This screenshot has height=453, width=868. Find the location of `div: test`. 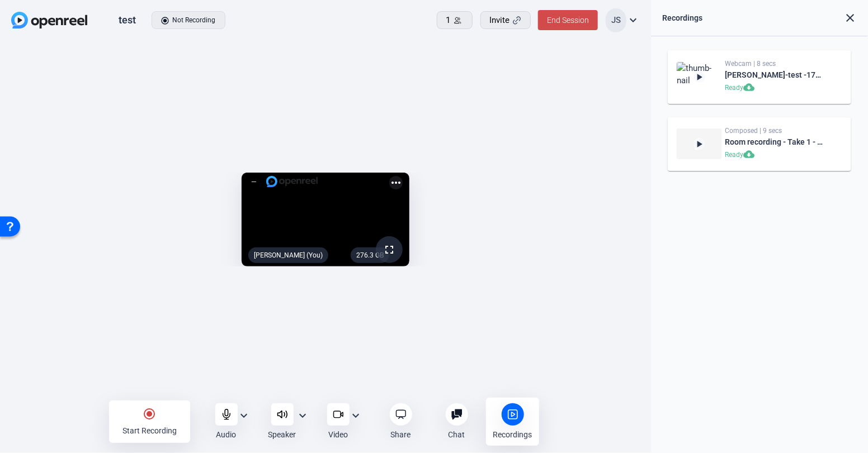

div: test is located at coordinates (127, 20).